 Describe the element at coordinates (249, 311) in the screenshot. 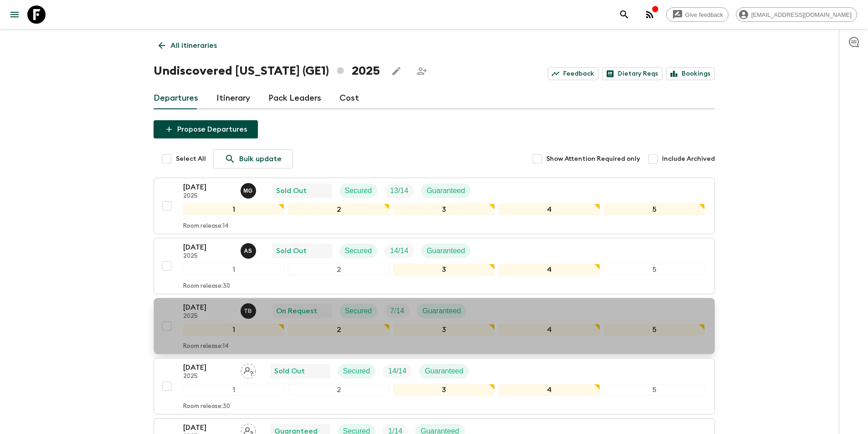

I see `button: TB` at that location.